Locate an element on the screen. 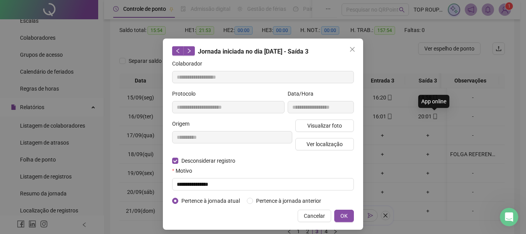  label: Protocolo is located at coordinates (186, 94).